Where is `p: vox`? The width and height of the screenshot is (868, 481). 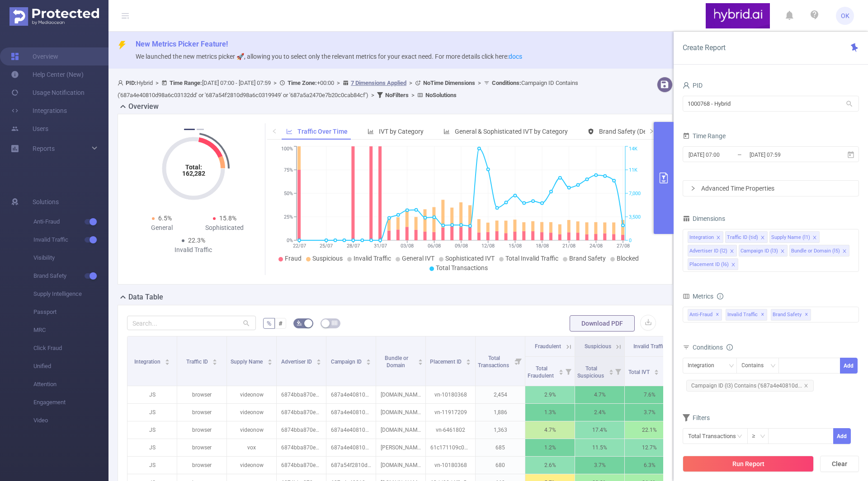 p: vox is located at coordinates (251, 447).